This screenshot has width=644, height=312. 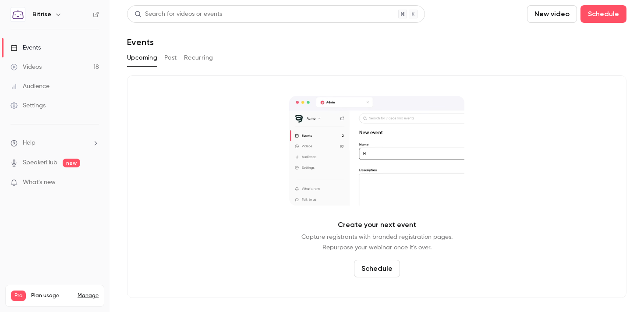 What do you see at coordinates (141, 42) in the screenshot?
I see `h1: Events` at bounding box center [141, 42].